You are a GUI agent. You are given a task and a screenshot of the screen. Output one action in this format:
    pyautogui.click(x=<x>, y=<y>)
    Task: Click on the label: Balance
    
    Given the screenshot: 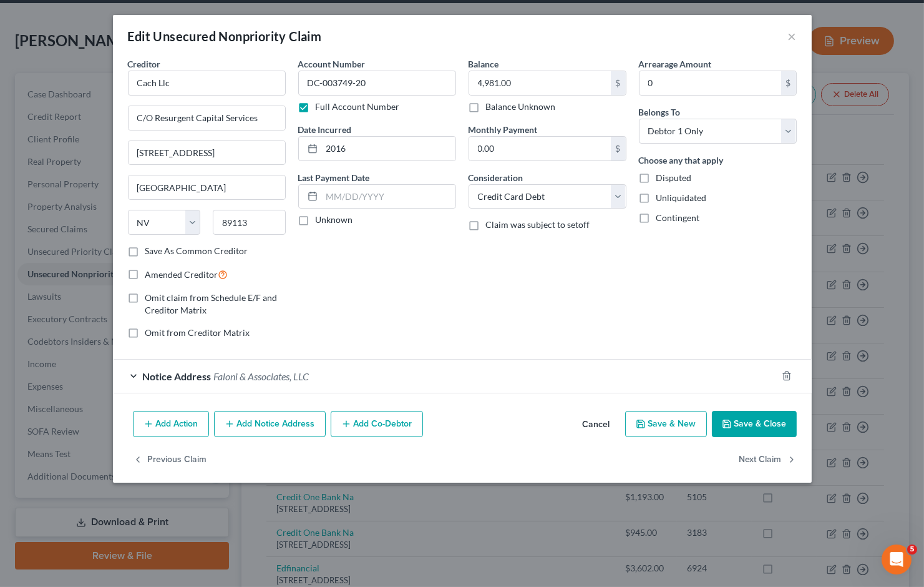 What is the action you would take?
    pyautogui.click(x=483, y=63)
    